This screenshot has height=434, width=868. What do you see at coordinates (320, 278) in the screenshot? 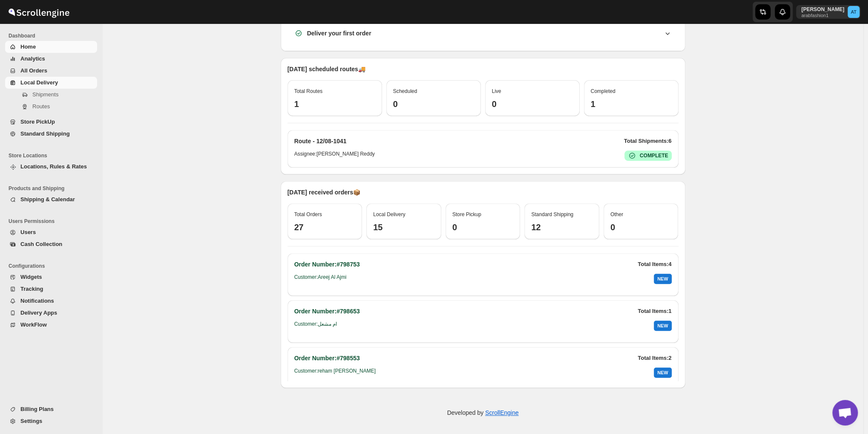
I see `h6: Customer: Areej Al Ajmi` at bounding box center [320, 278].